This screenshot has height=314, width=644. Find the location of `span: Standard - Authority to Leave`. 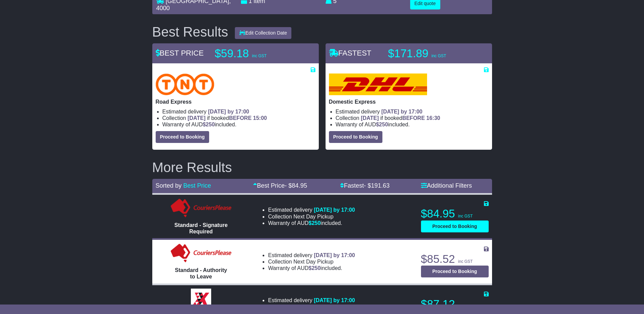

span: Standard - Authority to Leave is located at coordinates (201, 273).